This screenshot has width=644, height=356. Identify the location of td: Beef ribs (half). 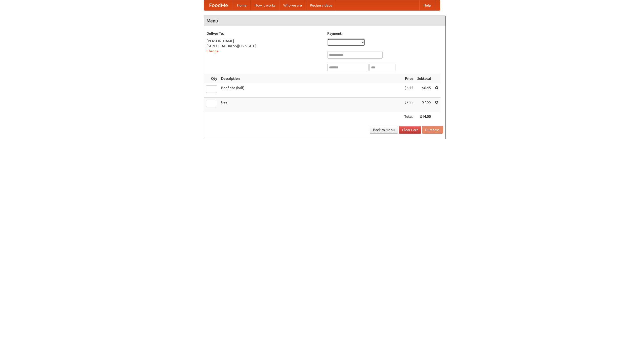
(311, 90).